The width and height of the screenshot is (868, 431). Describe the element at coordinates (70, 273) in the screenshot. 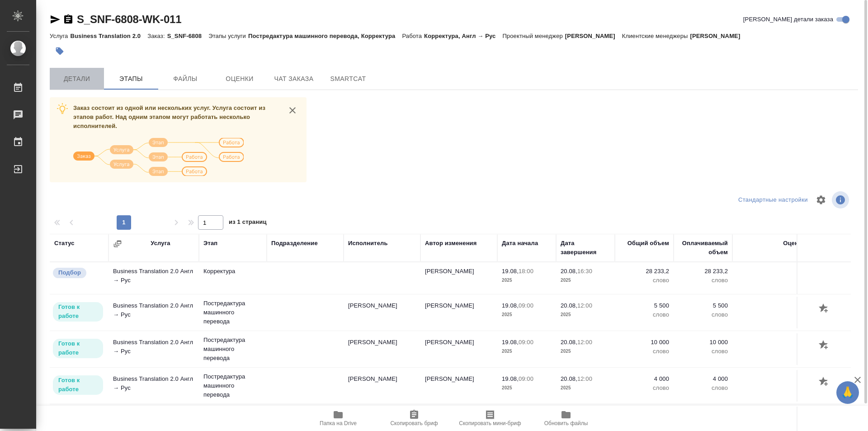

I see `p: Подбор` at that location.